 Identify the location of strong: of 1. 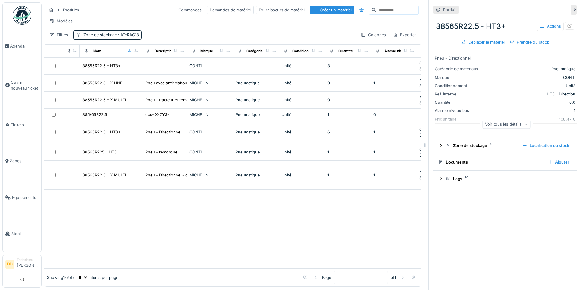
(393, 277).